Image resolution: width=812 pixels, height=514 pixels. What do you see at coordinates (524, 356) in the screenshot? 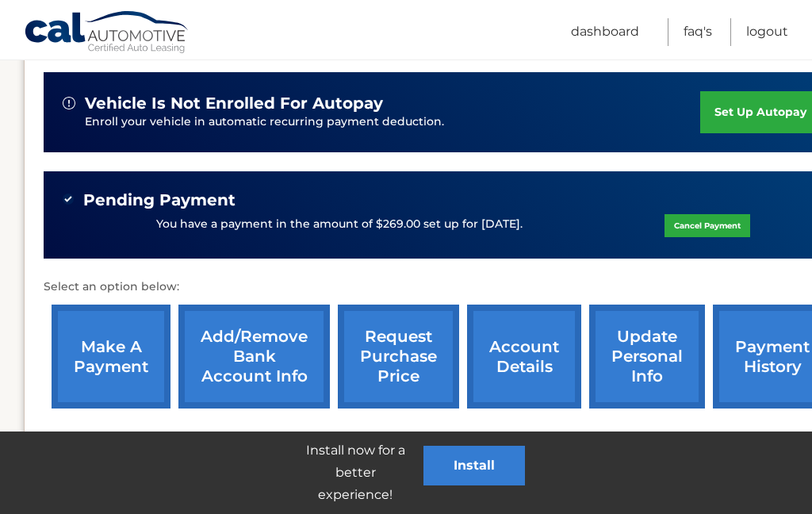
I see `a: account details` at bounding box center [524, 356].